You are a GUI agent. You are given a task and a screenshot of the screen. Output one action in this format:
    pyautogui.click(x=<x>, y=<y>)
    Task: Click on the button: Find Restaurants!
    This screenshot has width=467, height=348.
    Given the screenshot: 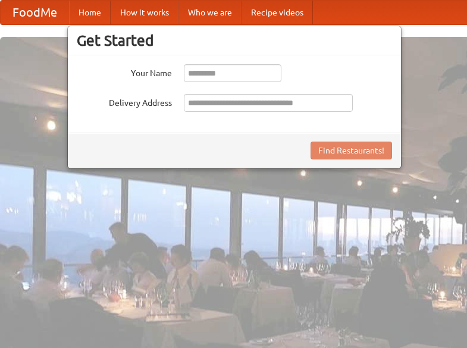 What is the action you would take?
    pyautogui.click(x=351, y=151)
    